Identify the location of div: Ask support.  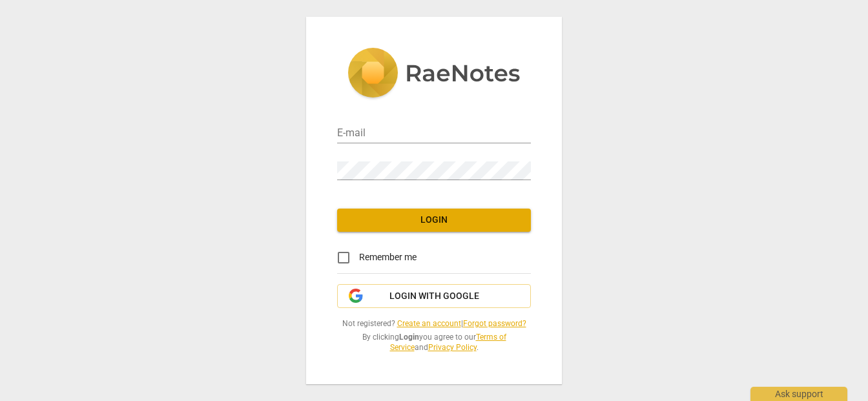
(799, 394).